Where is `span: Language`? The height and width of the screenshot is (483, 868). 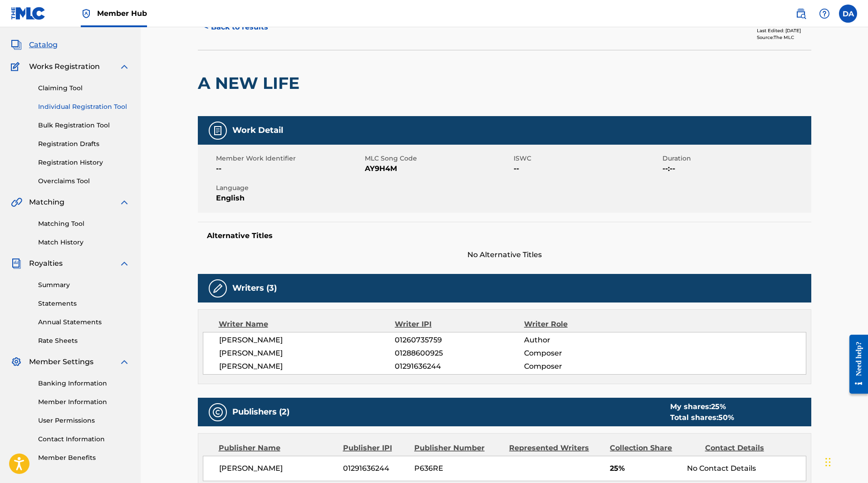 span: Language is located at coordinates (289, 188).